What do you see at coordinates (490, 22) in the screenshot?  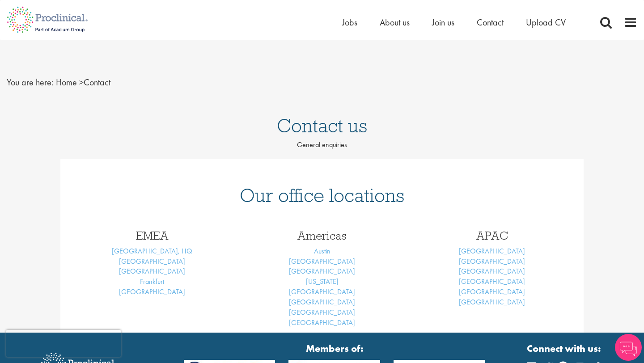 I see `a: Contact` at bounding box center [490, 22].